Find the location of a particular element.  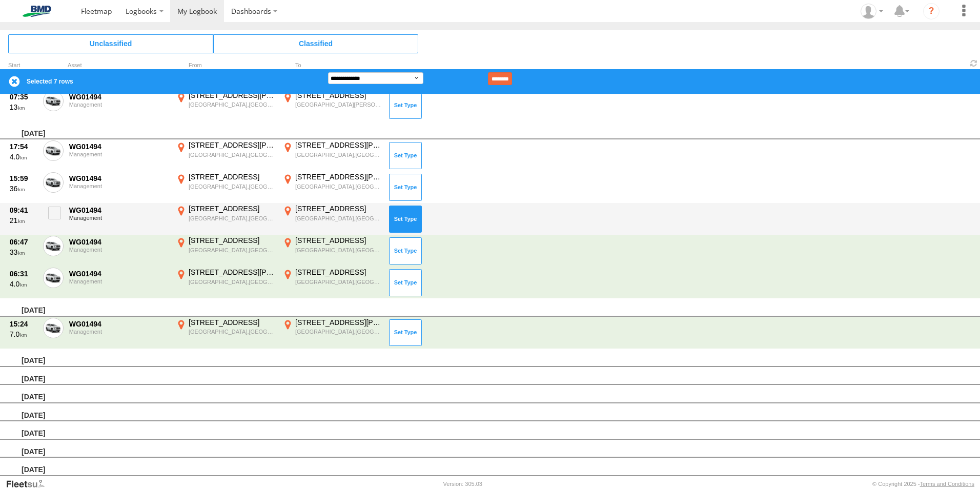

div: From is located at coordinates (225, 65).